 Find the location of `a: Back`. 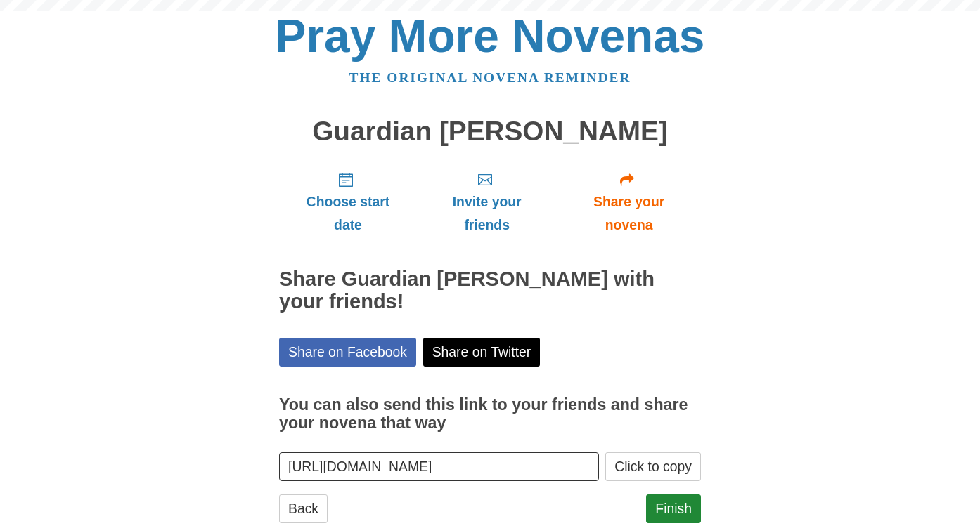

a: Back is located at coordinates (303, 509).